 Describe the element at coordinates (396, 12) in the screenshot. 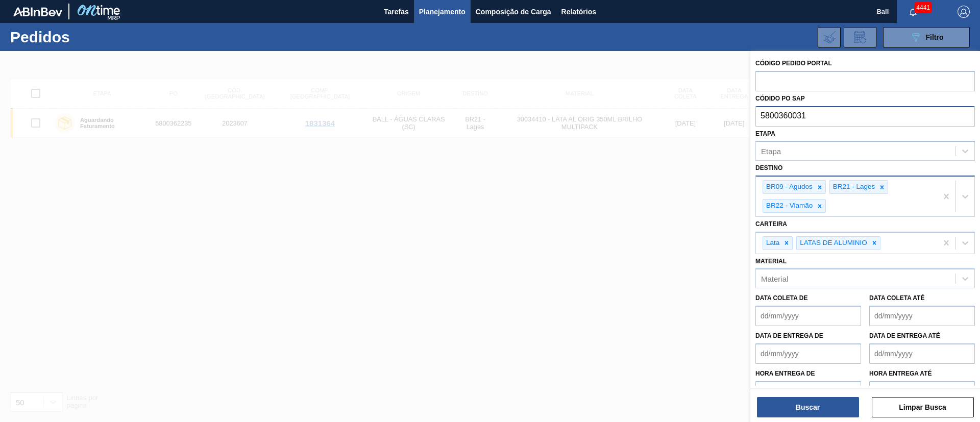

I see `span: Tarefas` at that location.